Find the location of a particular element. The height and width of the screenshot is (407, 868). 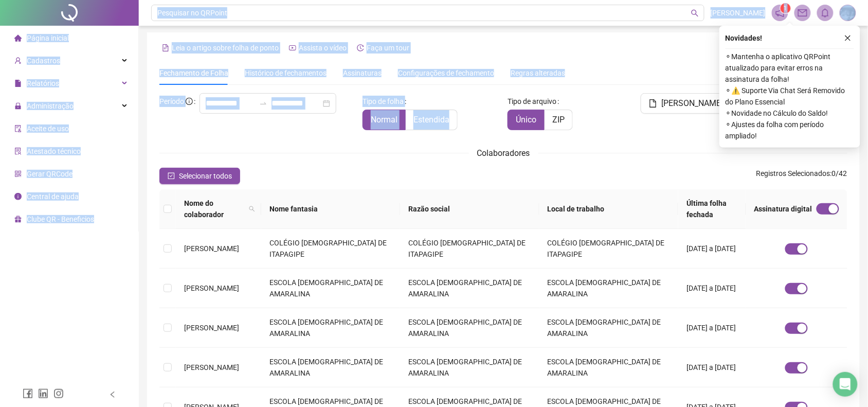

span: Assista o vídeo is located at coordinates (322, 48).